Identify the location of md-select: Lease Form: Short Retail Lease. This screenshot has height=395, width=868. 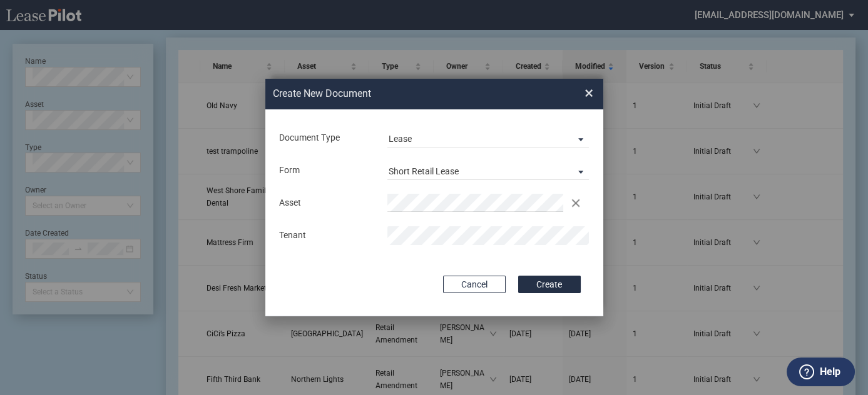
(488, 171).